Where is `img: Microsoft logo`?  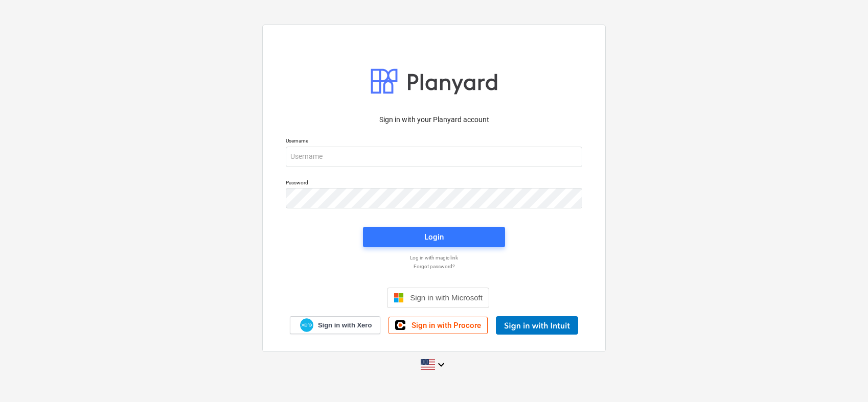
img: Microsoft logo is located at coordinates (399, 298).